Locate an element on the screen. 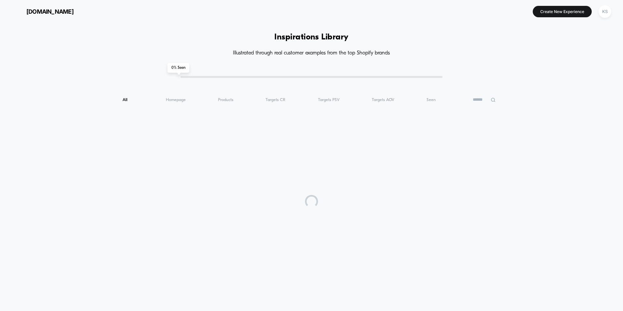  span: All is located at coordinates (128, 100).